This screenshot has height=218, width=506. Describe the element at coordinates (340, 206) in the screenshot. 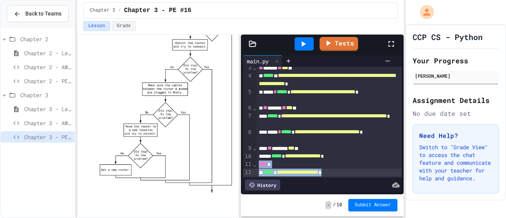

I see `span: 10` at that location.